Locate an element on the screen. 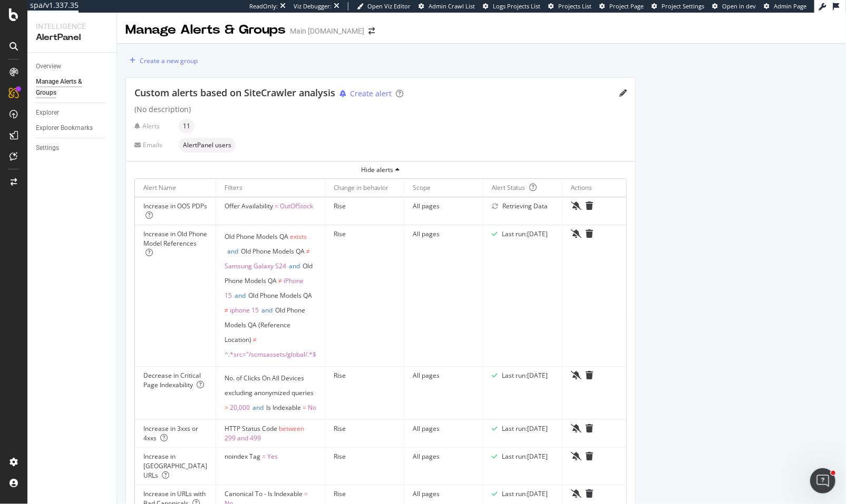 This screenshot has height=504, width=846. a: Project Page is located at coordinates (621, 6).